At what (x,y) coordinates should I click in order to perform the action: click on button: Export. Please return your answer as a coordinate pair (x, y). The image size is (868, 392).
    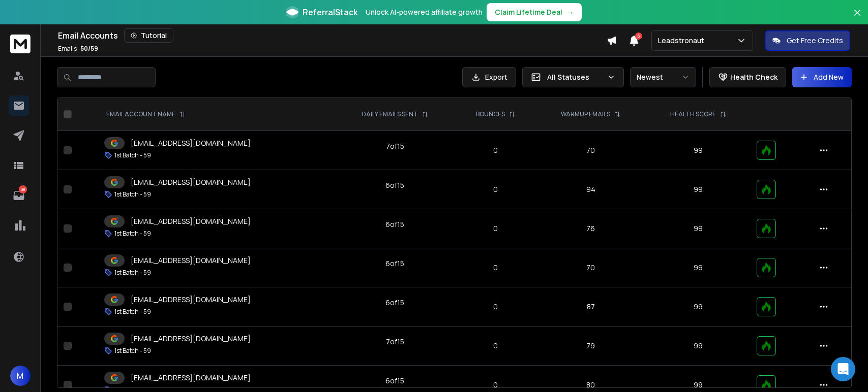
    Looking at the image, I should click on (489, 77).